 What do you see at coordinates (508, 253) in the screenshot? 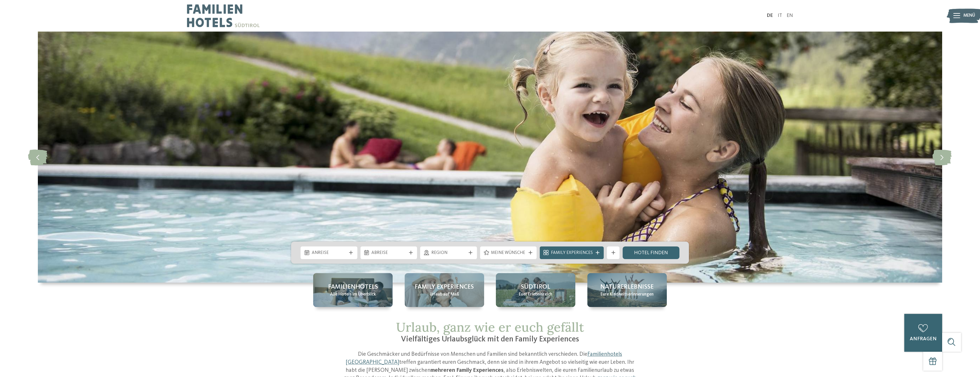
I see `span: Meine Wünsche` at bounding box center [508, 253].